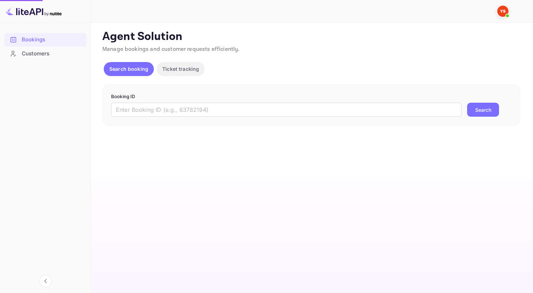 Image resolution: width=533 pixels, height=293 pixels. I want to click on p: Ticket tracking, so click(180, 69).